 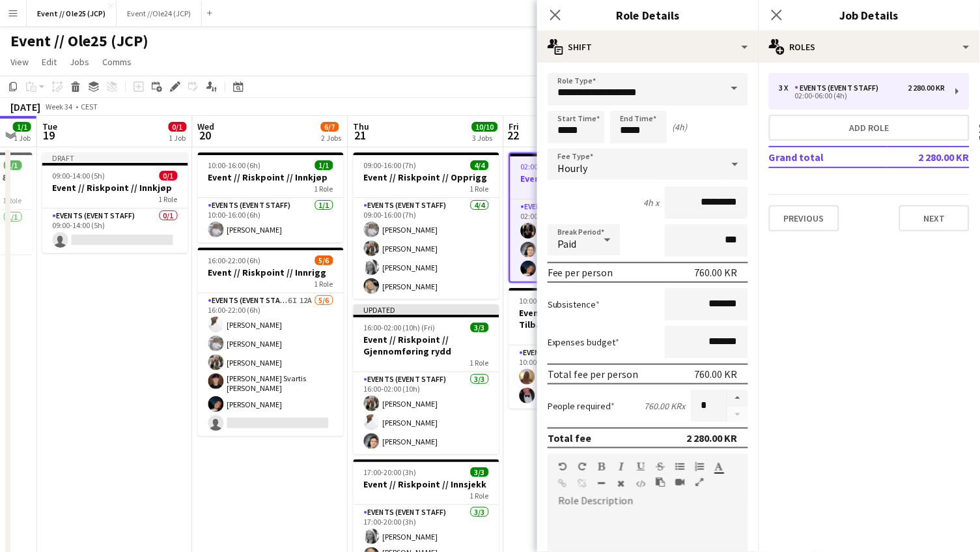 What do you see at coordinates (20, 62) in the screenshot?
I see `a: View` at bounding box center [20, 62].